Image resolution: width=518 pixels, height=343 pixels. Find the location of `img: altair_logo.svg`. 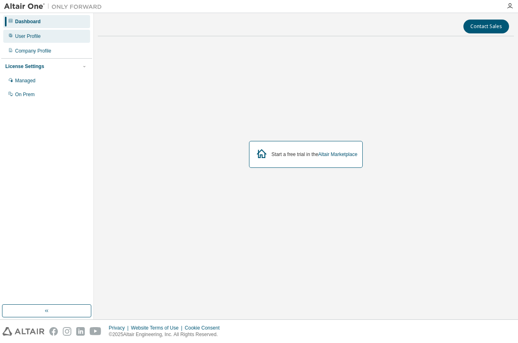

img: altair_logo.svg is located at coordinates (23, 331).